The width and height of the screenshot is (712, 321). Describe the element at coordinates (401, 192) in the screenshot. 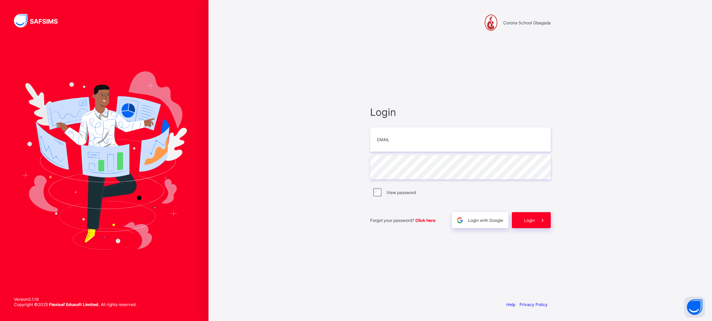

I see `label: View password` at that location.